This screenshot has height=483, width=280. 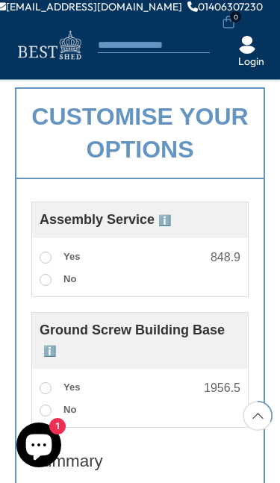 I want to click on a: 0, so click(x=228, y=22).